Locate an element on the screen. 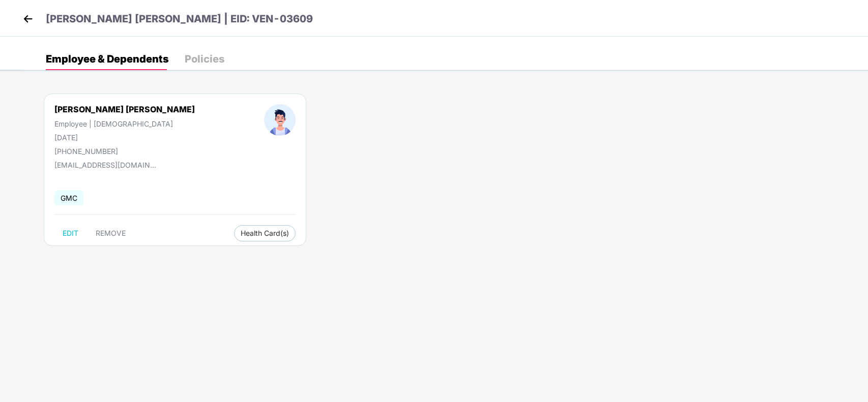  button: Health Card(s) is located at coordinates (265, 233).